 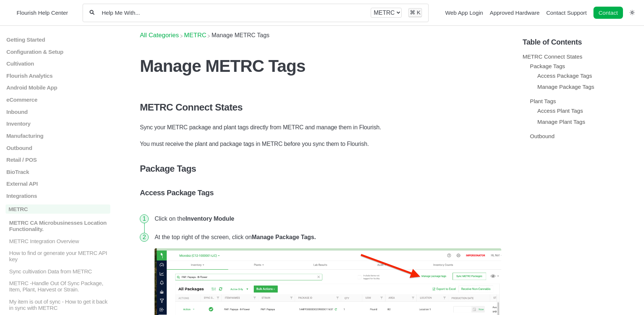 I want to click on h3: METRC Connect States, so click(x=322, y=107).